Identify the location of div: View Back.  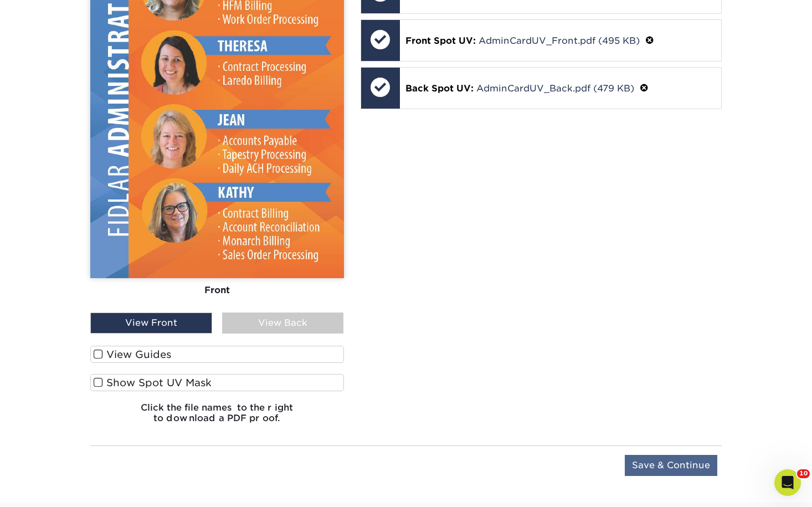
(283, 323).